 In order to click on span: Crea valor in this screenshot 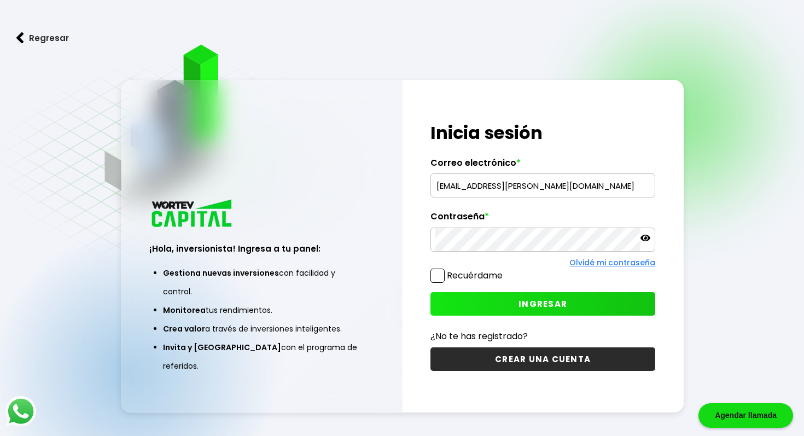, I will do `click(184, 329)`.